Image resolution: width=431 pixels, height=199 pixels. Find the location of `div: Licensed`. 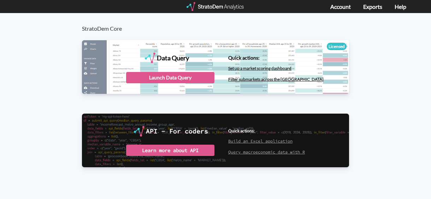

div: Licensed is located at coordinates (337, 46).